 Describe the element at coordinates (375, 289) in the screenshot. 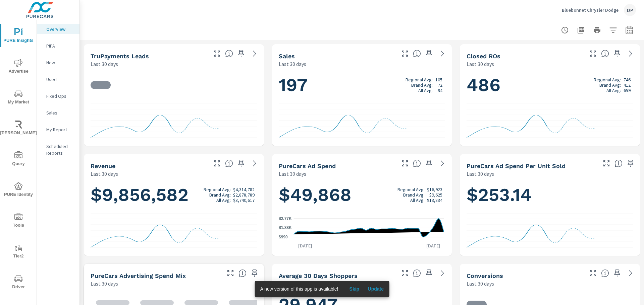

I see `button: Update` at that location.